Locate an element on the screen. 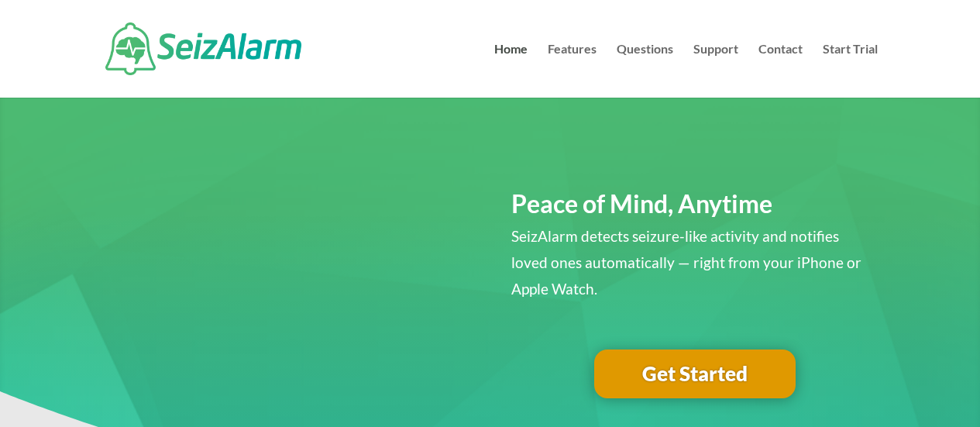 The width and height of the screenshot is (980, 427). a: Start Trial is located at coordinates (850, 70).